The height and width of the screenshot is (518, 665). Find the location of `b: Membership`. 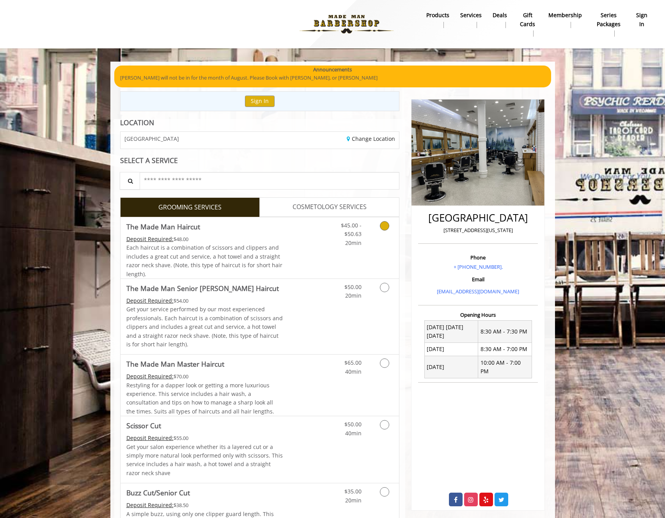

b: Membership is located at coordinates (566, 15).